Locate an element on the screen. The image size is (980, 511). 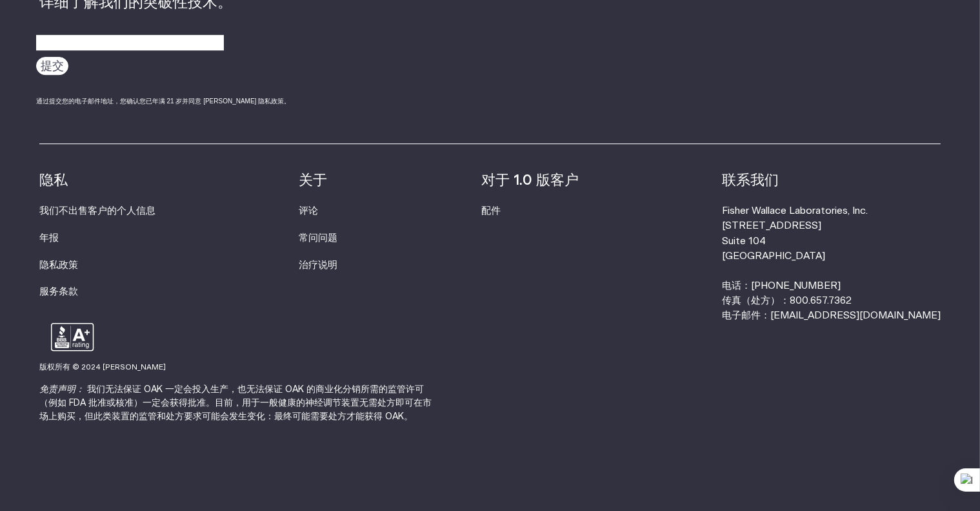
a: 治疗说明 is located at coordinates (318, 264).